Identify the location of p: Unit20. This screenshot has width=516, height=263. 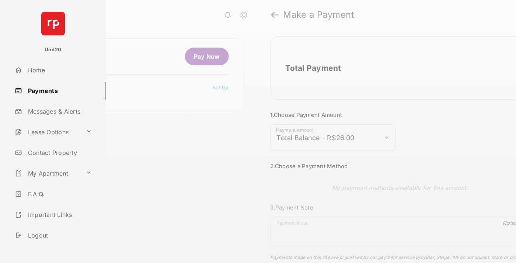
(53, 50).